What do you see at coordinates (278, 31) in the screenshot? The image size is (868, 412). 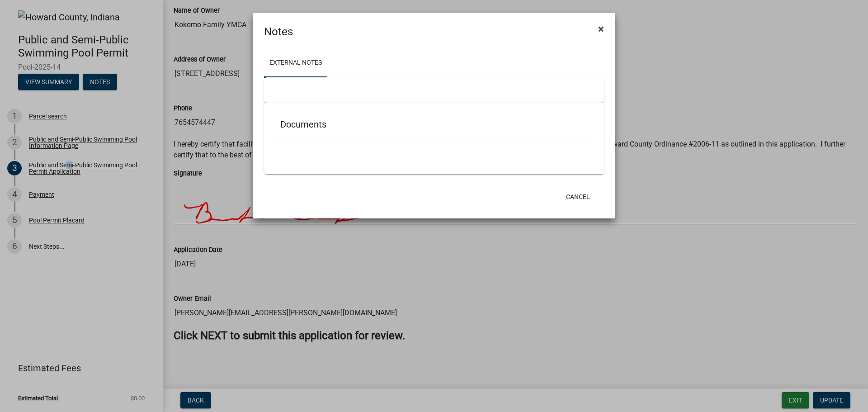 I see `h4: Notes` at bounding box center [278, 31].